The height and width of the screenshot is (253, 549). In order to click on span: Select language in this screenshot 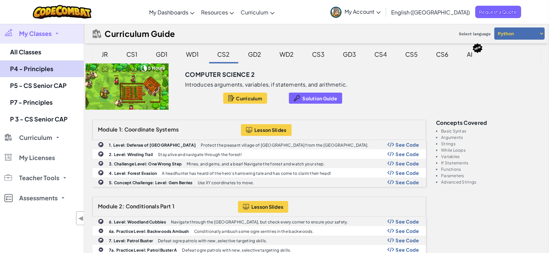, I will do `click(475, 34)`.